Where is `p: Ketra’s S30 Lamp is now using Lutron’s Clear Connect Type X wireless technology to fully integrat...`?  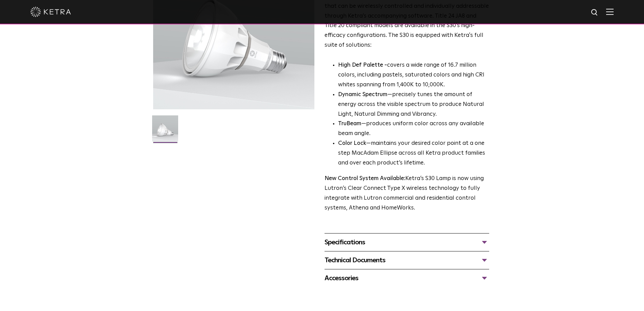
p: Ketra’s S30 Lamp is now using Lutron’s Clear Connect Type X wireless technology to fully integrat... is located at coordinates (407, 193).